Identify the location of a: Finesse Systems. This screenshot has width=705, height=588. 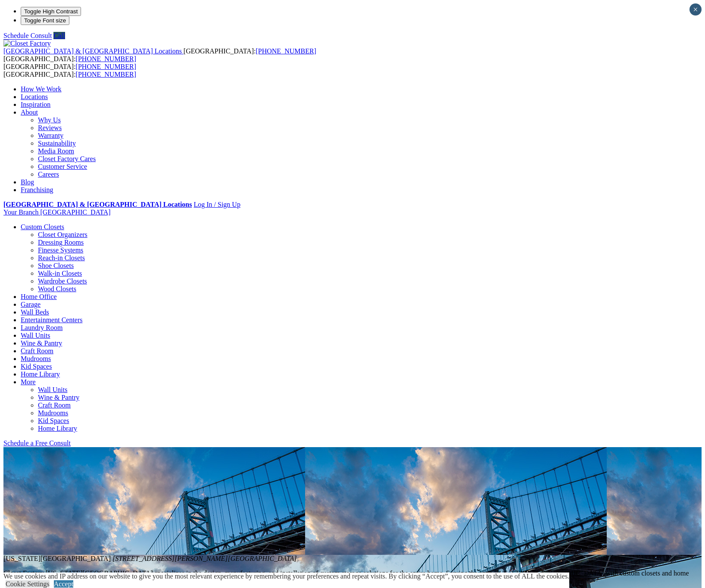
(60, 250).